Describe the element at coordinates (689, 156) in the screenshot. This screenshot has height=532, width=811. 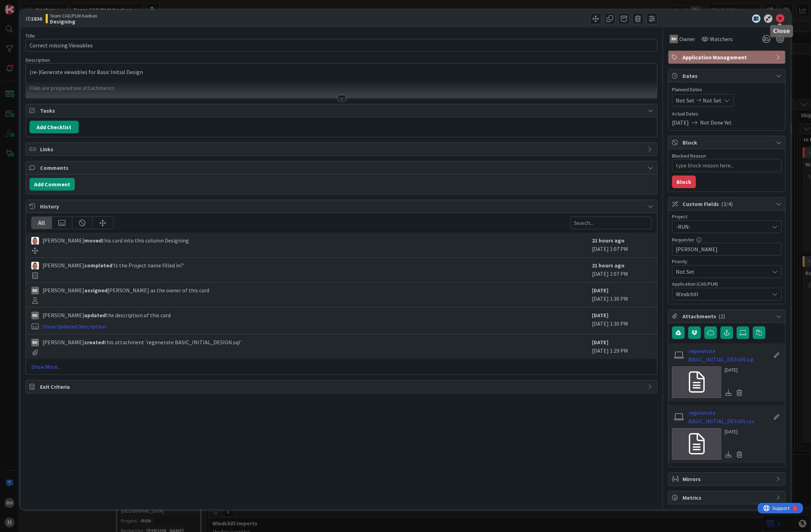
I see `label: Blocked Reason` at that location.